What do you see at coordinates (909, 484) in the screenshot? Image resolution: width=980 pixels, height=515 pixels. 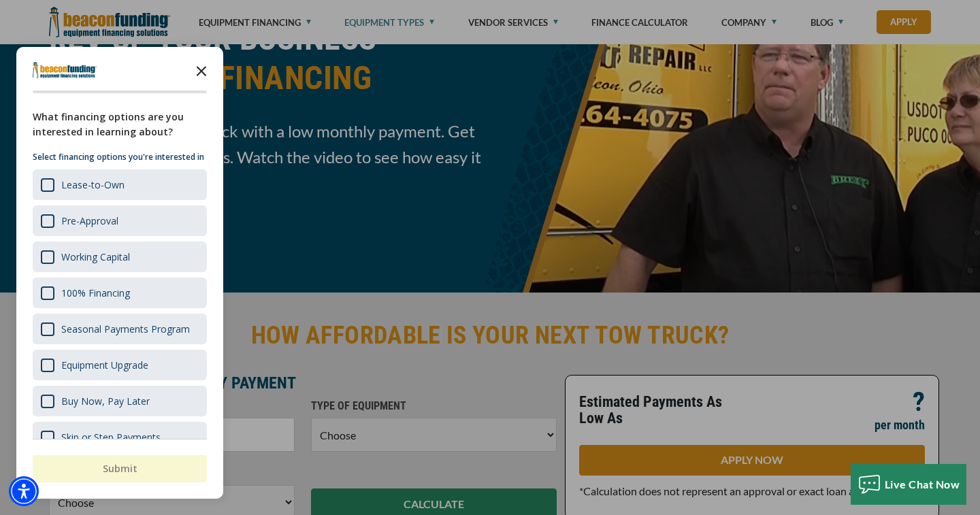 I see `button: Live Chat Now` at bounding box center [909, 484].